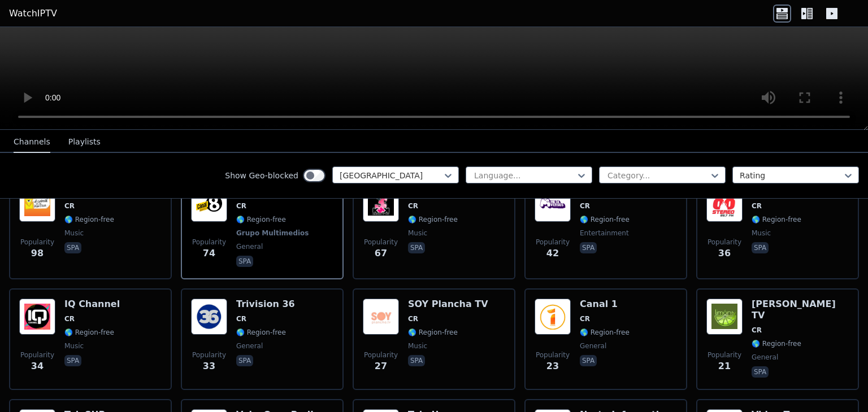 This screenshot has height=412, width=868. Describe the element at coordinates (37, 317) in the screenshot. I see `img: IQ Channel` at that location.